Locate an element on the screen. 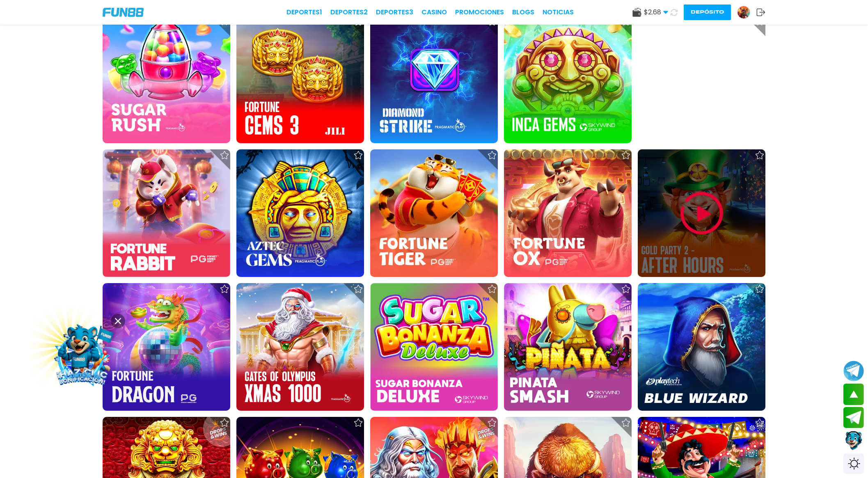  span: $ 2.68 is located at coordinates (656, 12).